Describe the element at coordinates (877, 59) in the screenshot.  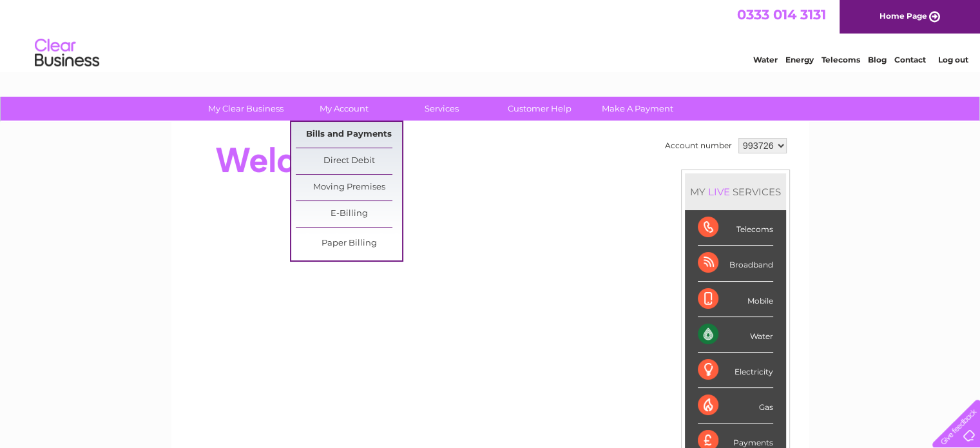
I see `a: Blog` at that location.